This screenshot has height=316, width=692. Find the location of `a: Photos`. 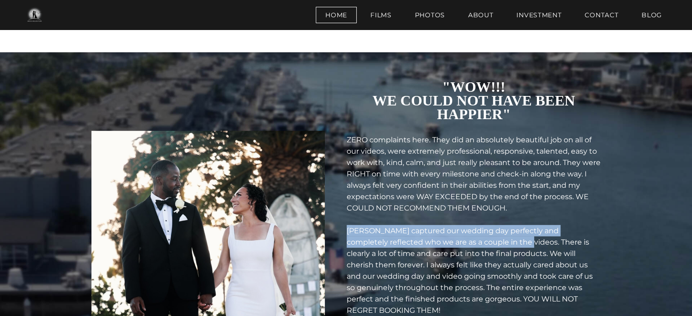

a: Photos is located at coordinates (430, 15).